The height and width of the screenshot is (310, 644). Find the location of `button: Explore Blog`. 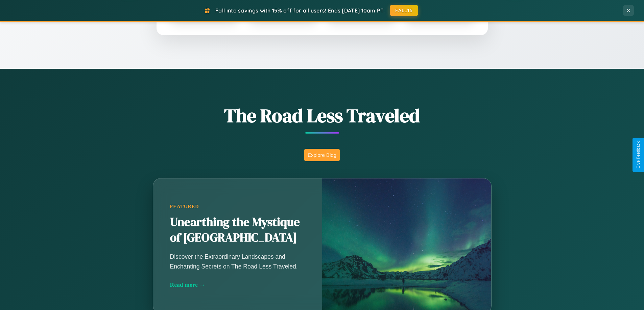

button: Explore Blog is located at coordinates (322, 155).